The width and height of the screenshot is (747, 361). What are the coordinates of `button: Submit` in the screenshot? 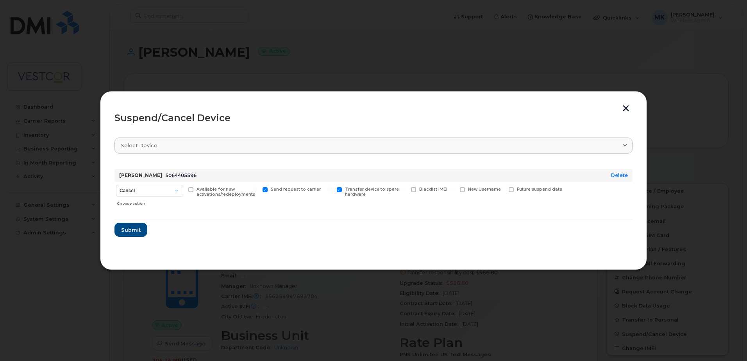 It's located at (131, 230).